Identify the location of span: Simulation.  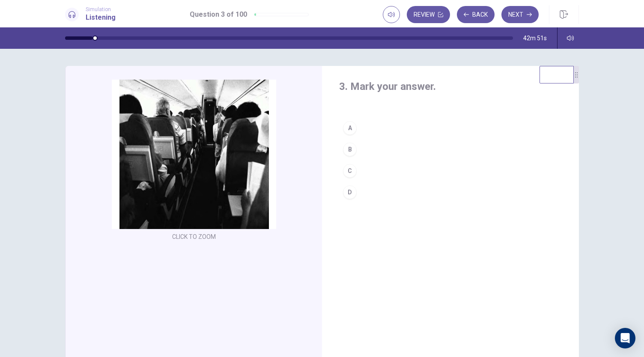
(100, 10).